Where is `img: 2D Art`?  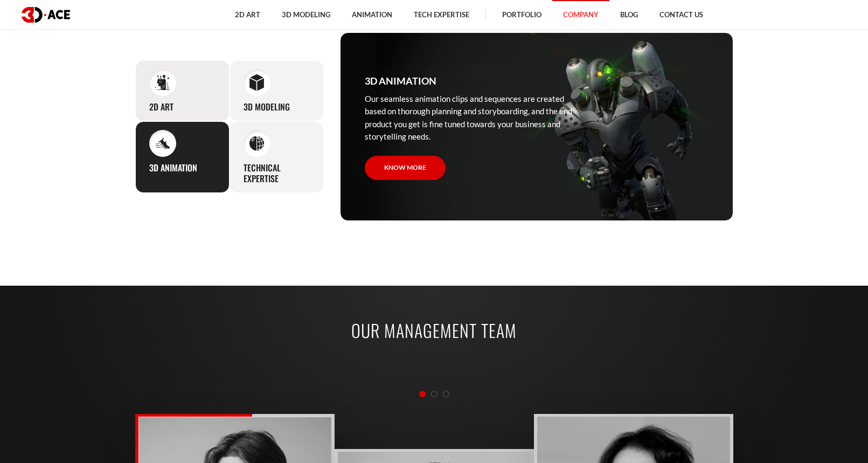 img: 2D Art is located at coordinates (162, 82).